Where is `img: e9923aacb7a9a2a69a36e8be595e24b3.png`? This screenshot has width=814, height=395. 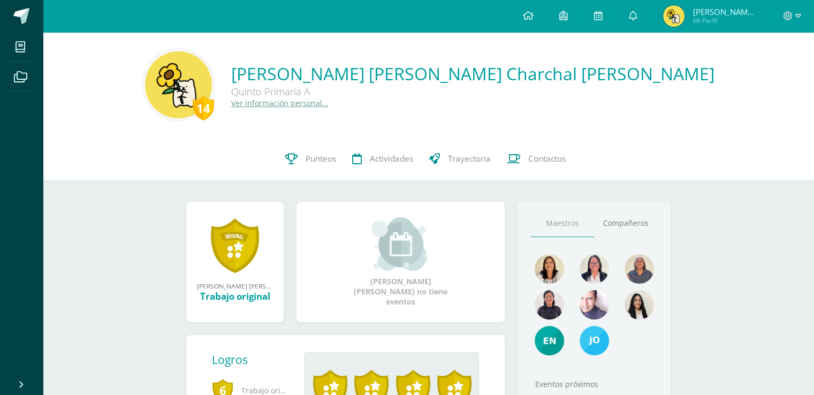
img: e9923aacb7a9a2a69a36e8be595e24b3.png is located at coordinates (178, 85).